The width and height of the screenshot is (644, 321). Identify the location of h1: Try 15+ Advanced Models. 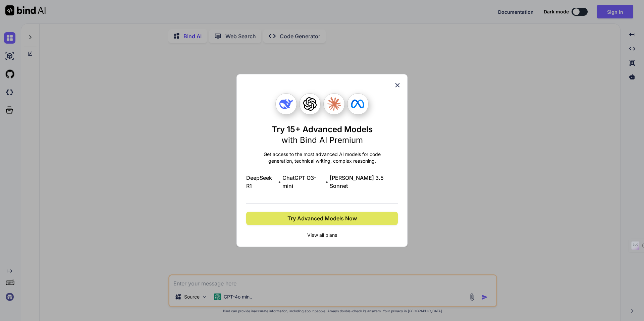
(322, 135).